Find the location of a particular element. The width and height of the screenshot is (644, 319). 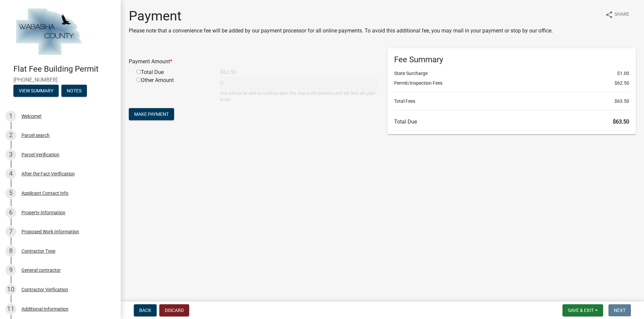

span: $62.50 is located at coordinates (622, 83).